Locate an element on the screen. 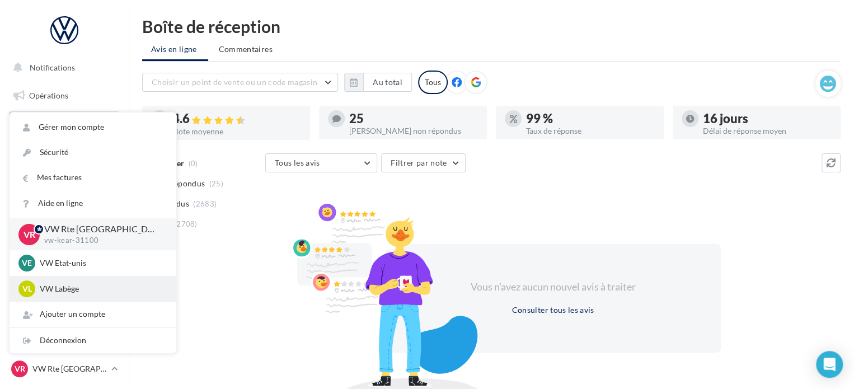 This screenshot has width=854, height=389. div: Taux de réponse is located at coordinates (590, 131).